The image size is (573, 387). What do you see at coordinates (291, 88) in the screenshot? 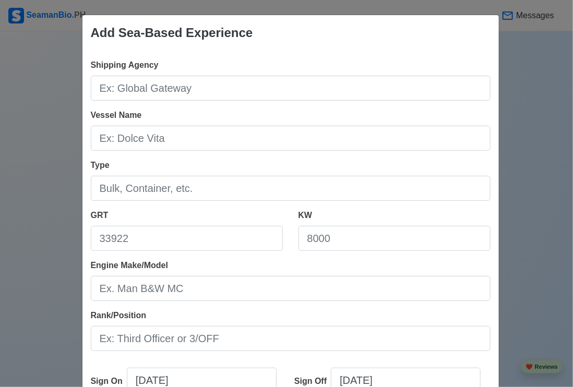
I see `input: Ex: Global Gateway` at bounding box center [291, 88].